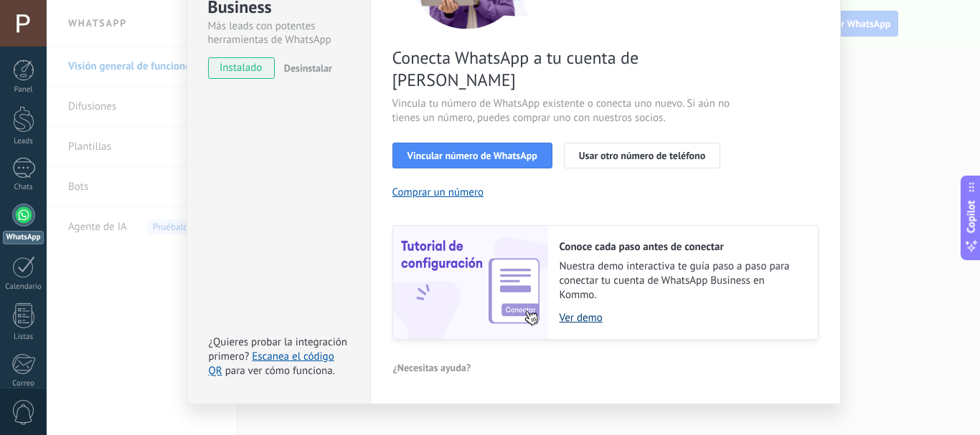 The image size is (980, 435). Describe the element at coordinates (432, 367) in the screenshot. I see `button: ¿Necesitas ayuda?` at that location.